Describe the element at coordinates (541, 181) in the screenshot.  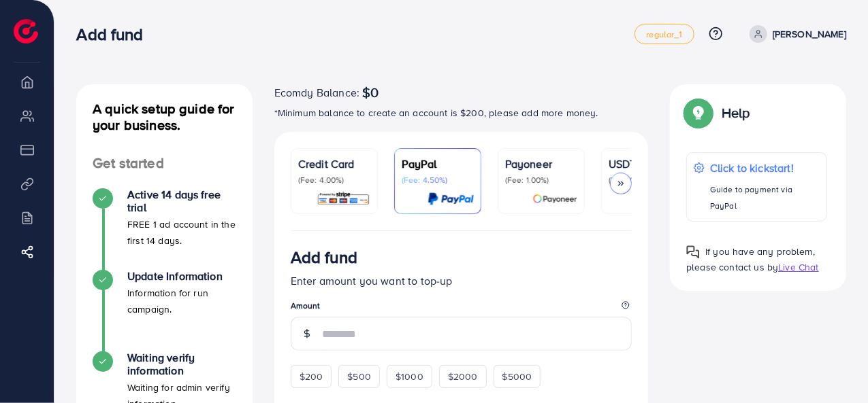
I see `p: (Fee: 1.00%)` at that location.